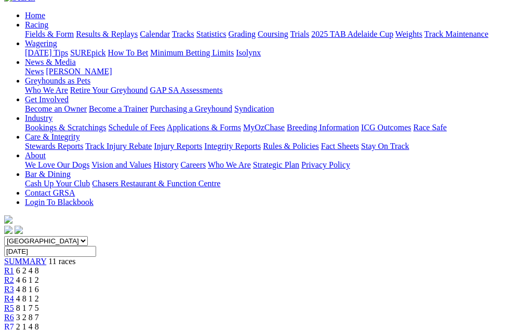 The height and width of the screenshot is (330, 532). I want to click on a: Wagering, so click(41, 43).